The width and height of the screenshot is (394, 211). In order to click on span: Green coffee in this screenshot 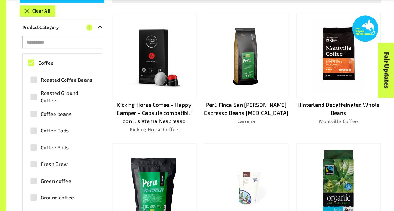, I will do `click(56, 181)`.